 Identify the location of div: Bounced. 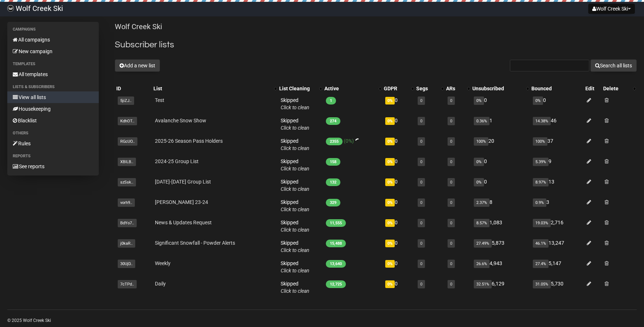
(557, 89).